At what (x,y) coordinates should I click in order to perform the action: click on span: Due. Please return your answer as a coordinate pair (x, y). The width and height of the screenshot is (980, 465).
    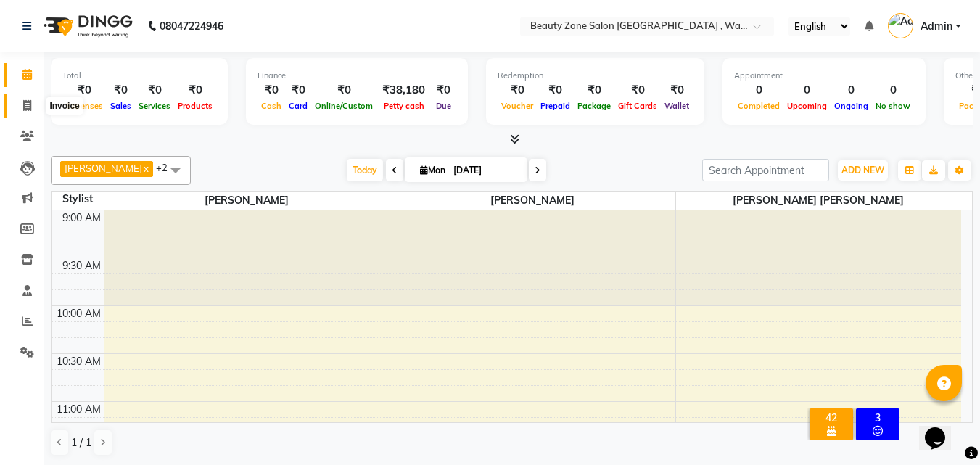
    Looking at the image, I should click on (444, 106).